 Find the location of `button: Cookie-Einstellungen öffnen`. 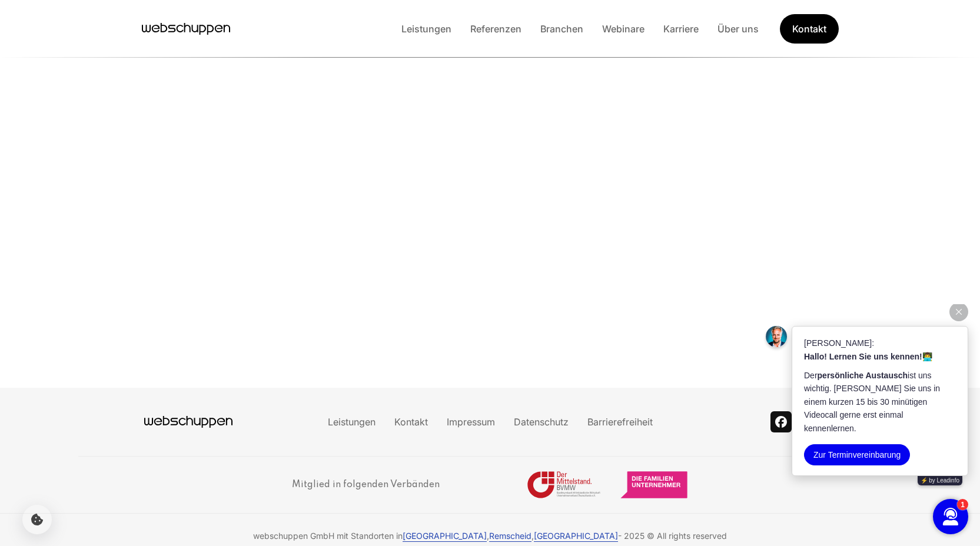

button: Cookie-Einstellungen öffnen is located at coordinates (37, 520).